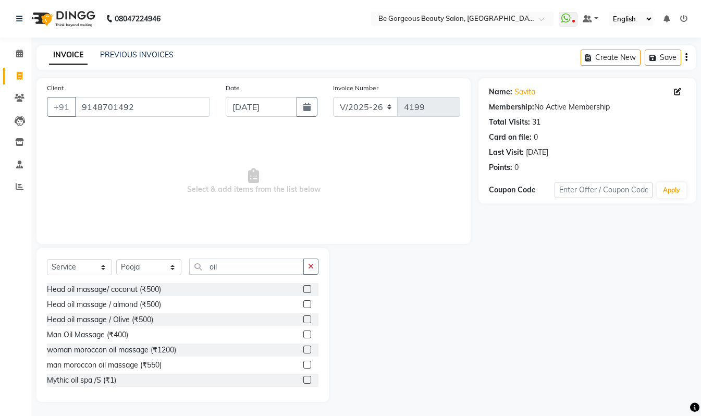 This screenshot has height=416, width=701. What do you see at coordinates (55, 88) in the screenshot?
I see `label: Client` at bounding box center [55, 88].